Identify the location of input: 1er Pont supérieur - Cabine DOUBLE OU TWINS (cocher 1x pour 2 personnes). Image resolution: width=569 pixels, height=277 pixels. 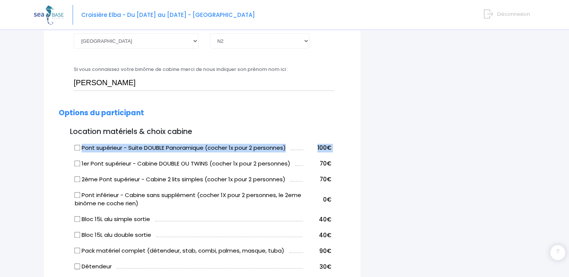
(77, 164).